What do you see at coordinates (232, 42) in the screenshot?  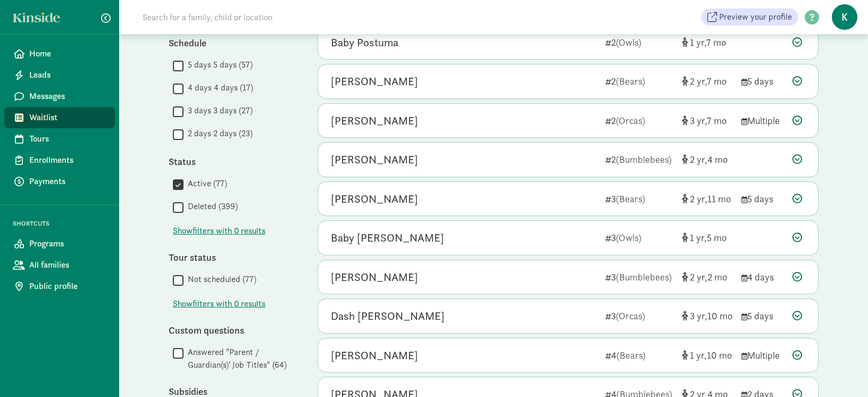 I see `div: Schedule` at bounding box center [232, 42].